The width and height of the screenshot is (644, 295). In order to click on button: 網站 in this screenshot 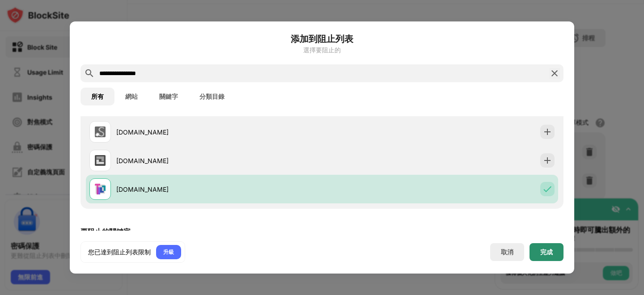, I will do `click(132, 97)`.